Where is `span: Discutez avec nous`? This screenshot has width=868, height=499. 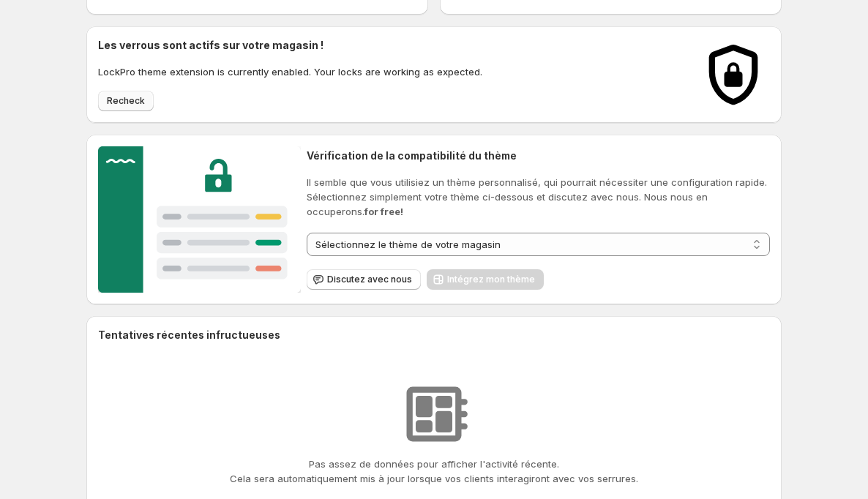 span: Discutez avec nous is located at coordinates (369, 280).